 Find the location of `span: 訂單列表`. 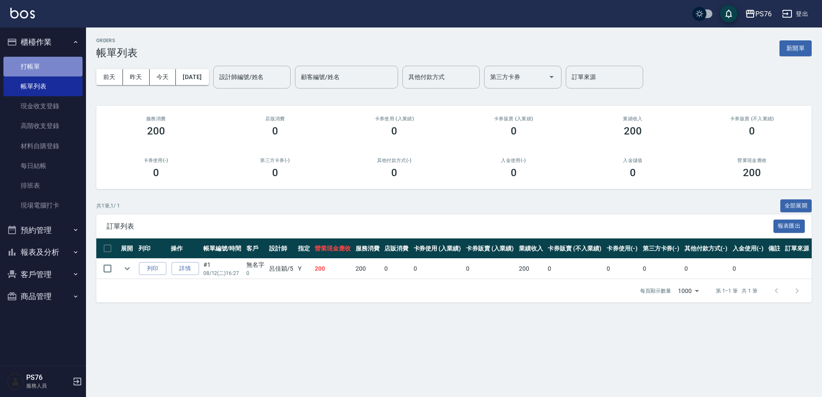

span: 訂單列表 is located at coordinates (440, 227).